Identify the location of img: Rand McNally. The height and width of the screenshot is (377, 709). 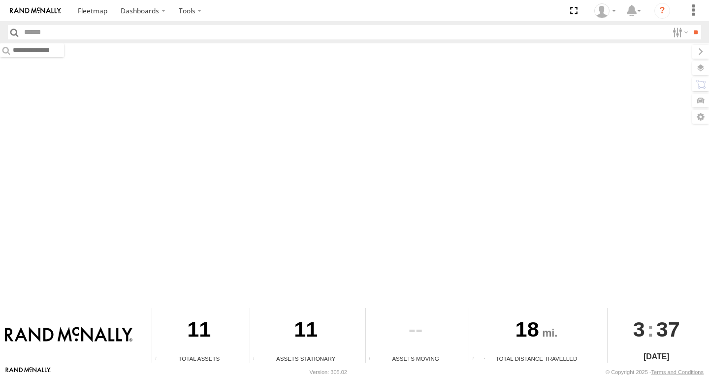
(68, 335).